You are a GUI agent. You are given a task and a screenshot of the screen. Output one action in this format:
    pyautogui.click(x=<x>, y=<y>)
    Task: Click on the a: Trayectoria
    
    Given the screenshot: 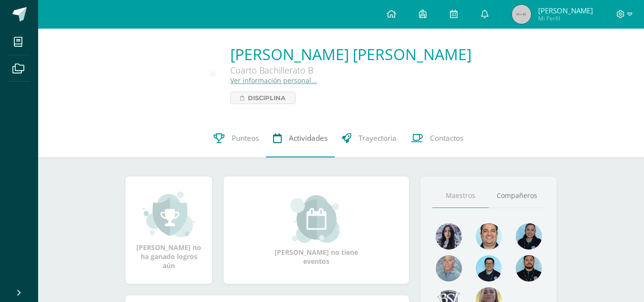 What is the action you would take?
    pyautogui.click(x=369, y=138)
    